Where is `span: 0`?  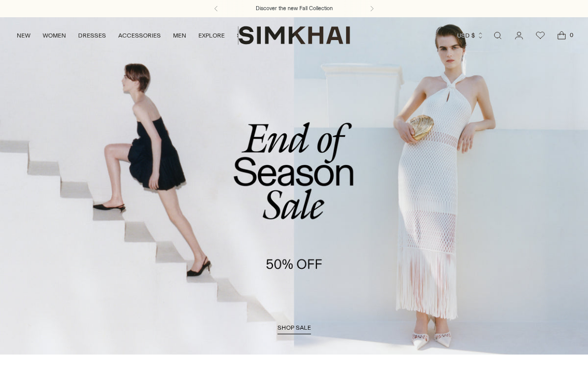 span: 0 is located at coordinates (571, 35).